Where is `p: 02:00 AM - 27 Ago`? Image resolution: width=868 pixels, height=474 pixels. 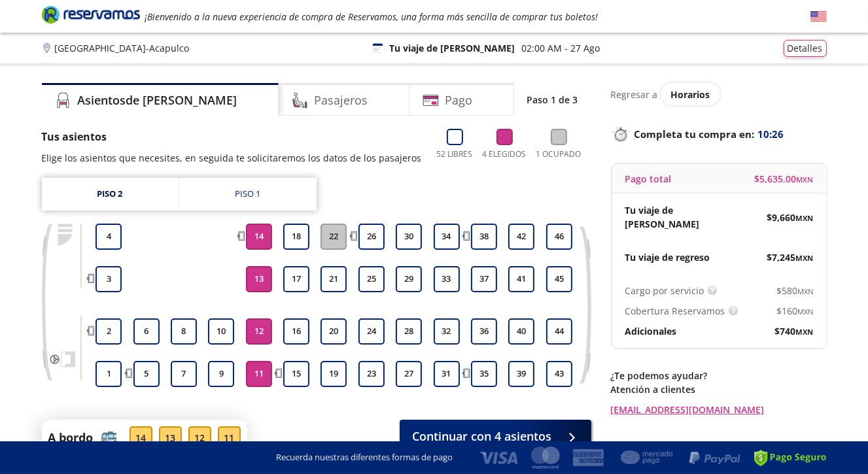 p: 02:00 AM - 27 Ago is located at coordinates (561, 48).